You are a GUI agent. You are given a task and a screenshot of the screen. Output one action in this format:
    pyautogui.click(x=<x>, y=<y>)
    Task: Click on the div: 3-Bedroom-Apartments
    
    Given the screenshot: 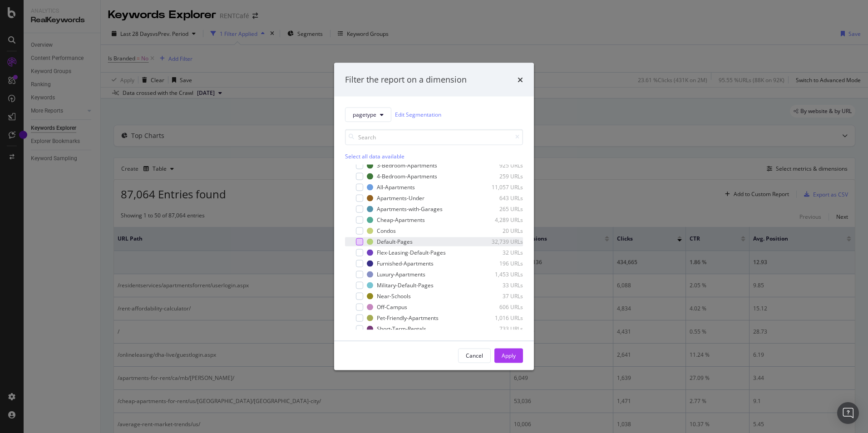 What is the action you would take?
    pyautogui.click(x=407, y=165)
    